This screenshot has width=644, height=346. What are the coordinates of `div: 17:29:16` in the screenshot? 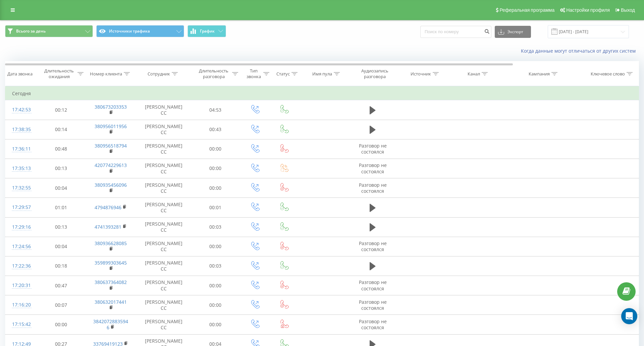 It's located at (21, 227).